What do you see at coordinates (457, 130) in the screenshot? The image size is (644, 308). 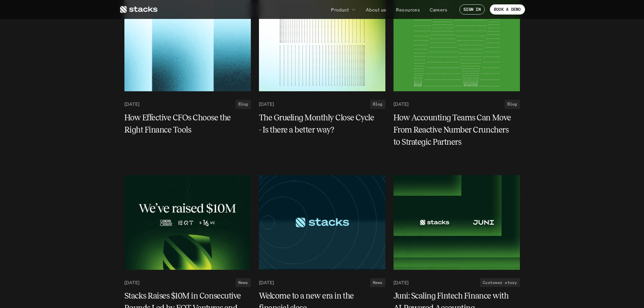 I see `a: How Accounting Teams Can Move From Reactive Number Crunchers to Strategic Partners` at bounding box center [457, 130].